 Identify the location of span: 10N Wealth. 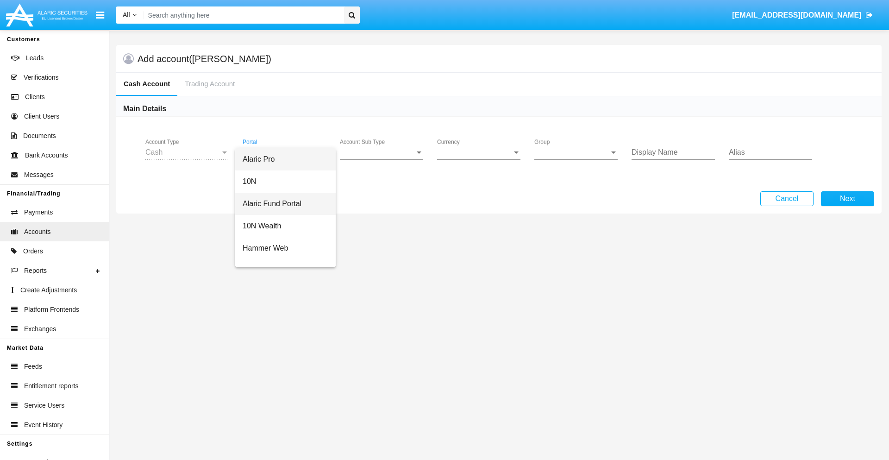
(285, 226).